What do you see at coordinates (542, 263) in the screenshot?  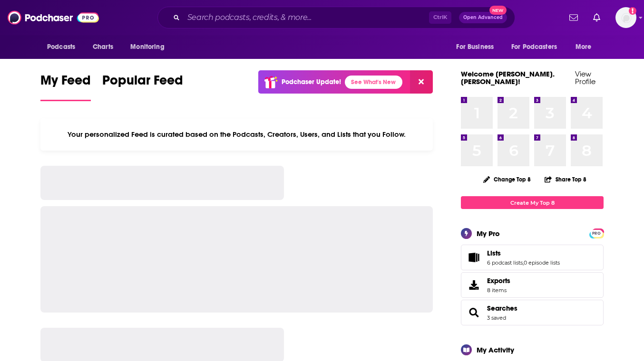 I see `a: 0 episode lists` at bounding box center [542, 263].